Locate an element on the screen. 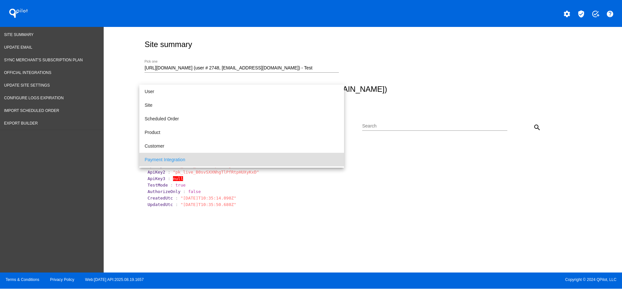 This screenshot has height=303, width=622. span: Product is located at coordinates (242, 132).